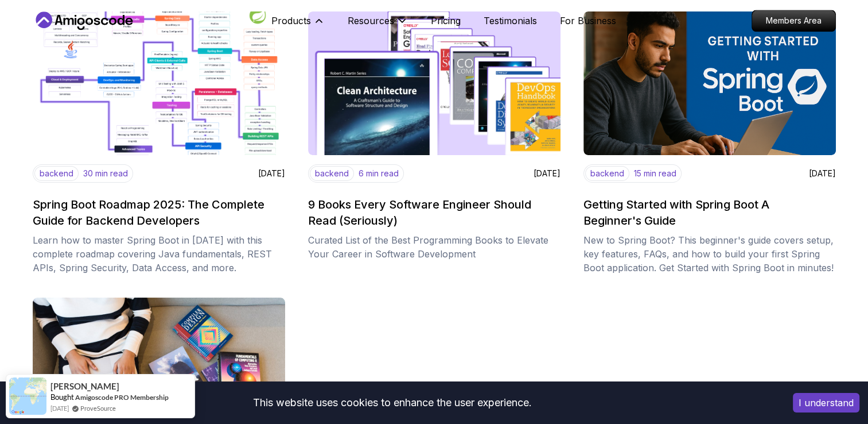 This screenshot has height=424, width=868. What do you see at coordinates (794, 21) in the screenshot?
I see `p: Members Area` at bounding box center [794, 21].